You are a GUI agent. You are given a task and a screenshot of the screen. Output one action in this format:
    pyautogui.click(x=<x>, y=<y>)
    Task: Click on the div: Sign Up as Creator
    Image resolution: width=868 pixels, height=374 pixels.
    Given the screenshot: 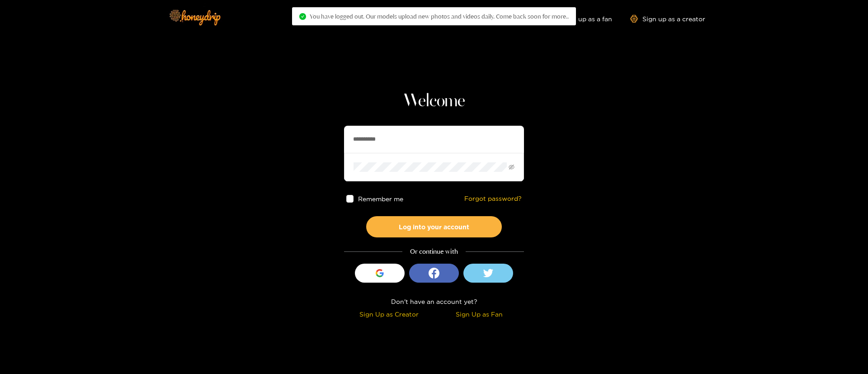 What is the action you would take?
    pyautogui.click(x=389, y=314)
    